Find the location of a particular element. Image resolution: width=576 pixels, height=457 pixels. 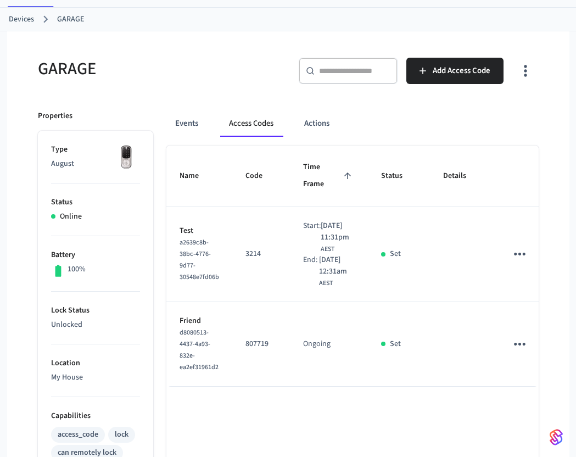

button: Add Access Code is located at coordinates (454, 71).